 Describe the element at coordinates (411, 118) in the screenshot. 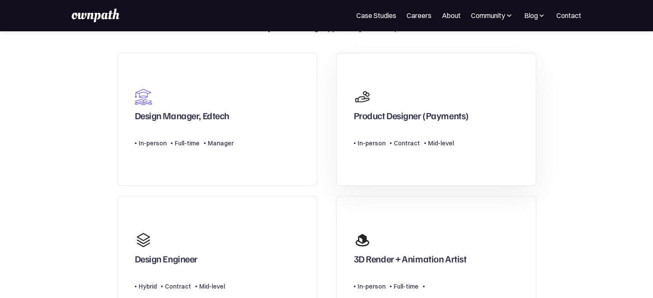

I see `div: Product Designer (Payments)` at that location.